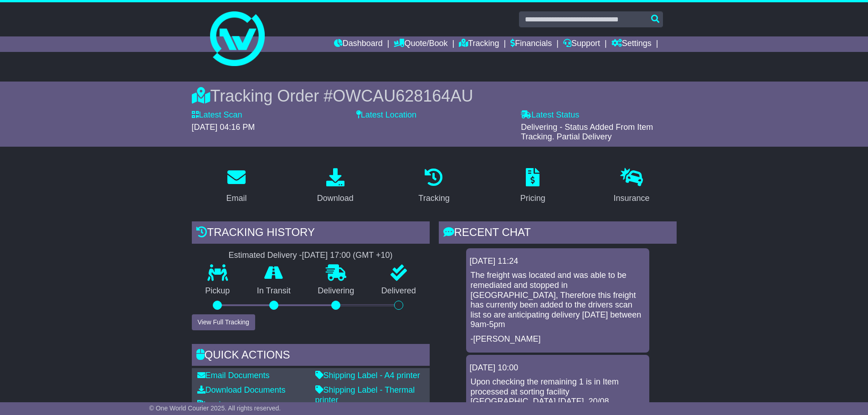 The width and height of the screenshot is (868, 415). I want to click on label: Latest Scan, so click(217, 115).